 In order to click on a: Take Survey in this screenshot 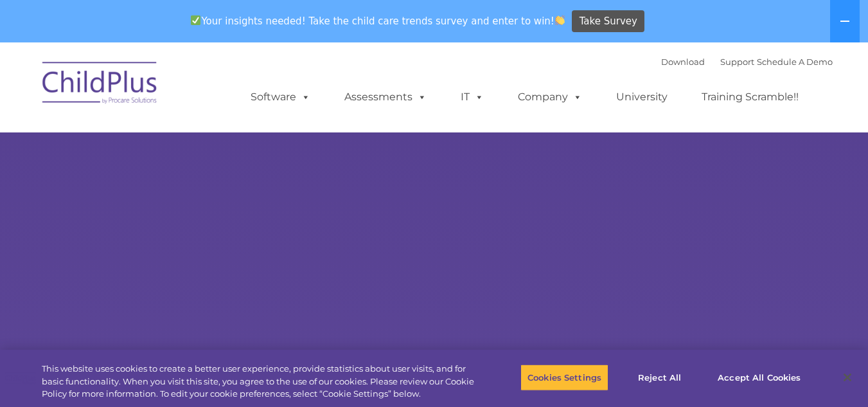, I will do `click(608, 22)`.